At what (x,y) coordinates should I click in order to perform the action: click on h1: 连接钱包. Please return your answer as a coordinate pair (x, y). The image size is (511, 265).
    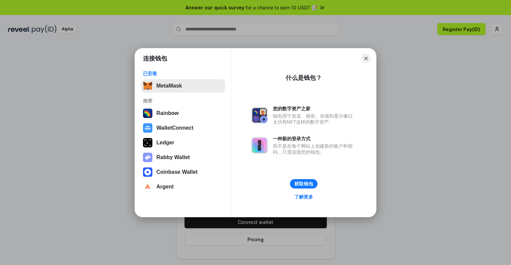
    Looking at the image, I should click on (155, 59).